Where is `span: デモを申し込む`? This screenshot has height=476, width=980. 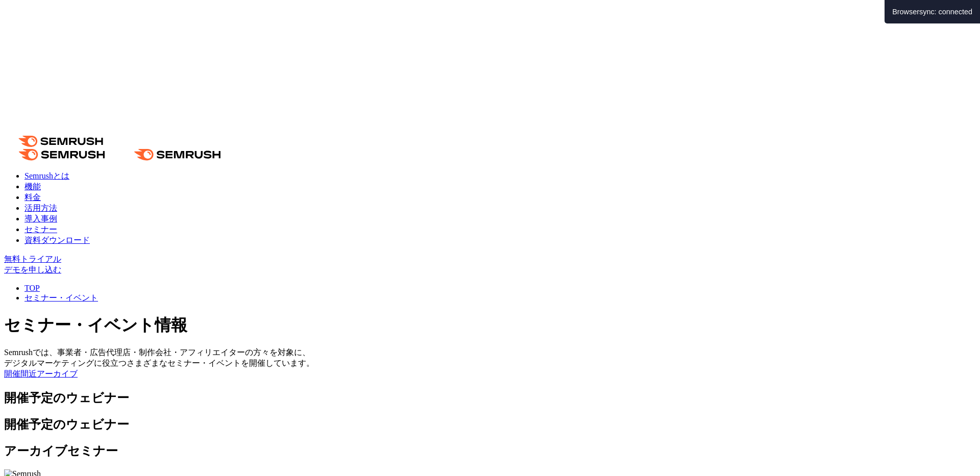
span: デモを申し込む is located at coordinates (33, 269).